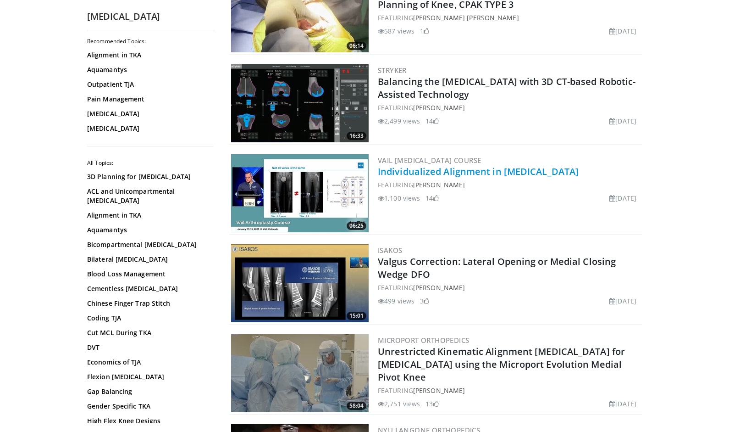 Image resolution: width=729 pixels, height=432 pixels. What do you see at coordinates (149, 84) in the screenshot?
I see `a: Outpatient TJA` at bounding box center [149, 84].